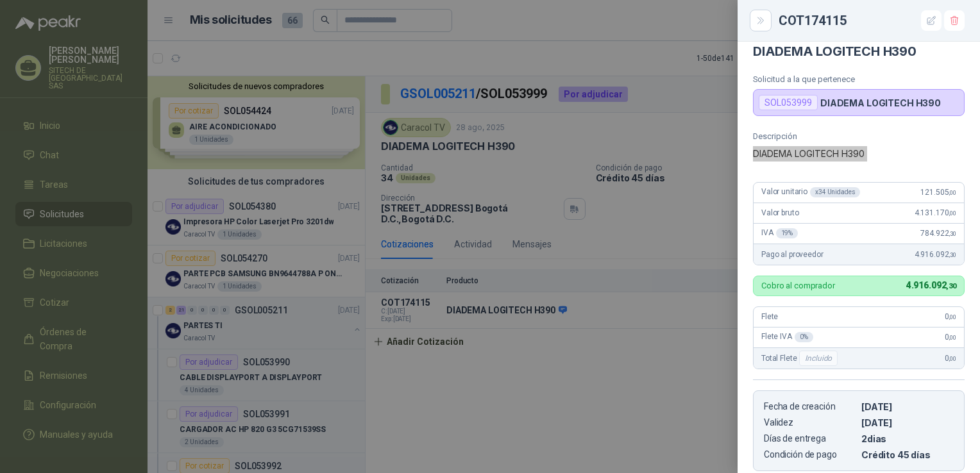 The height and width of the screenshot is (473, 980). Describe the element at coordinates (908, 455) in the screenshot. I see `p: Crédito 45 días` at that location.